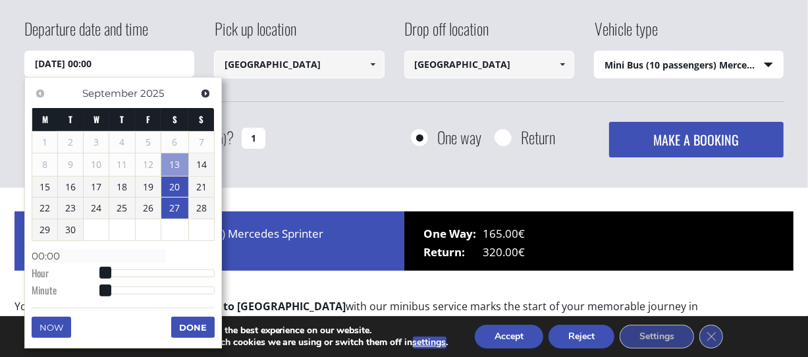  Describe the element at coordinates (265, 331) in the screenshot. I see `p: We are using cookies to give you the best experience on our website.` at that location.